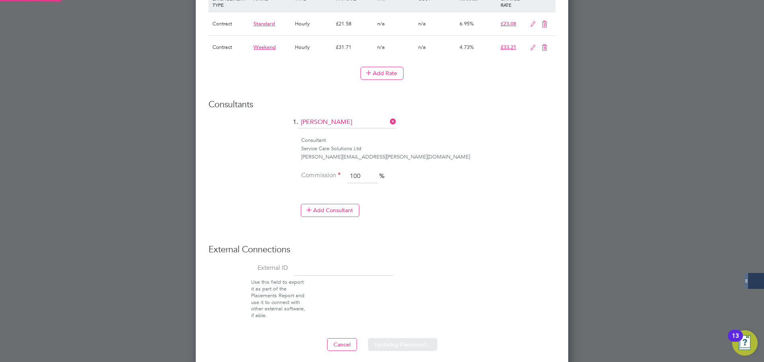 This screenshot has width=764, height=362. I want to click on button: Add Rate, so click(382, 73).